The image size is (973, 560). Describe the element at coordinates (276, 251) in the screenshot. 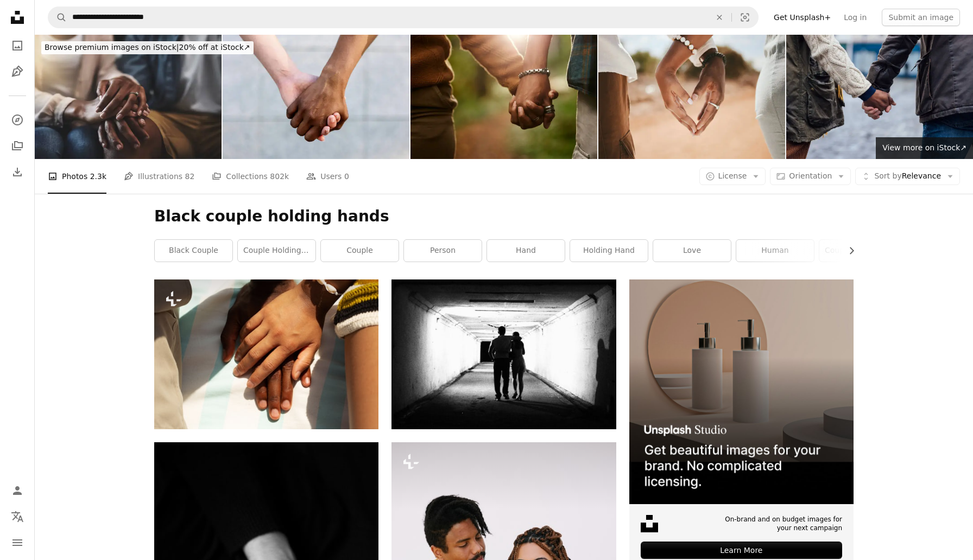

I see `a: couple holding hands` at that location.